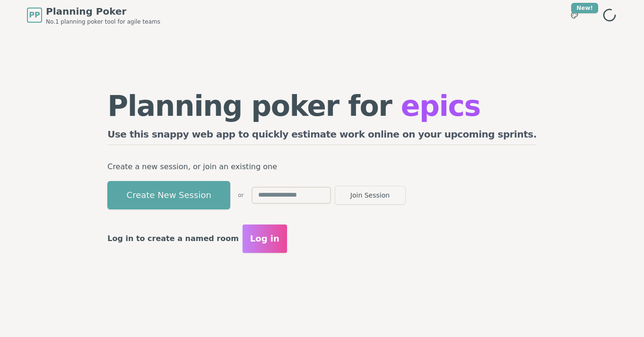  I want to click on span: or, so click(241, 195).